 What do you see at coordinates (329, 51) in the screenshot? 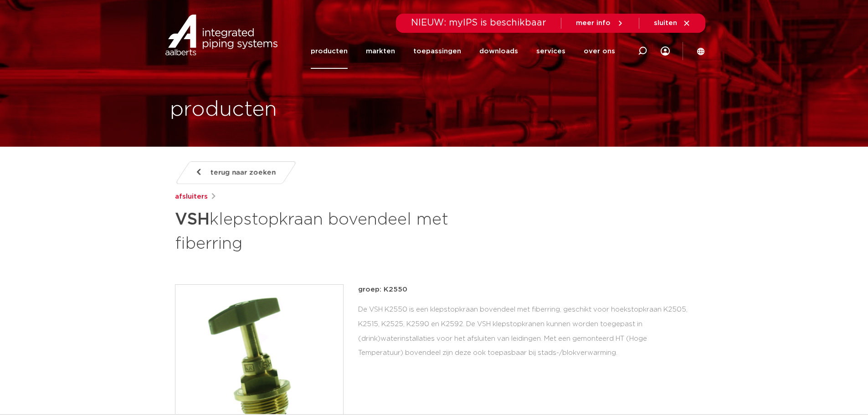
I see `a: producten` at bounding box center [329, 51].